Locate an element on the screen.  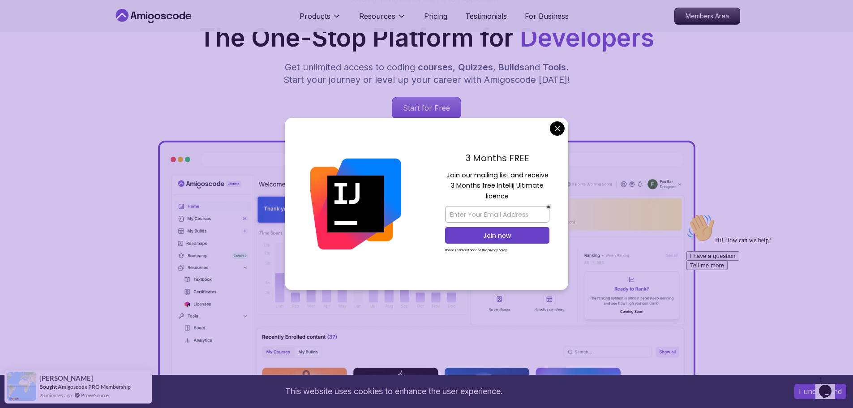
button: Products is located at coordinates (320, 20).